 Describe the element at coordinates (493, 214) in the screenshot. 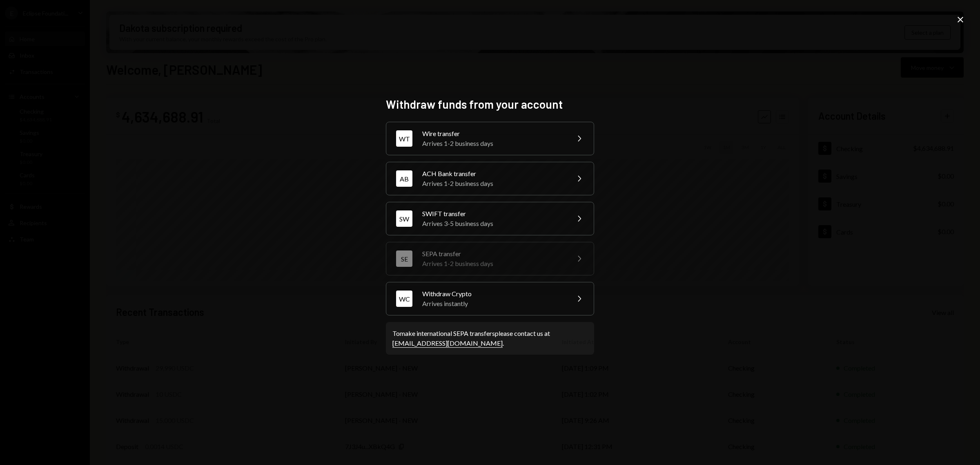

I see `div: SWIFT transfer` at that location.